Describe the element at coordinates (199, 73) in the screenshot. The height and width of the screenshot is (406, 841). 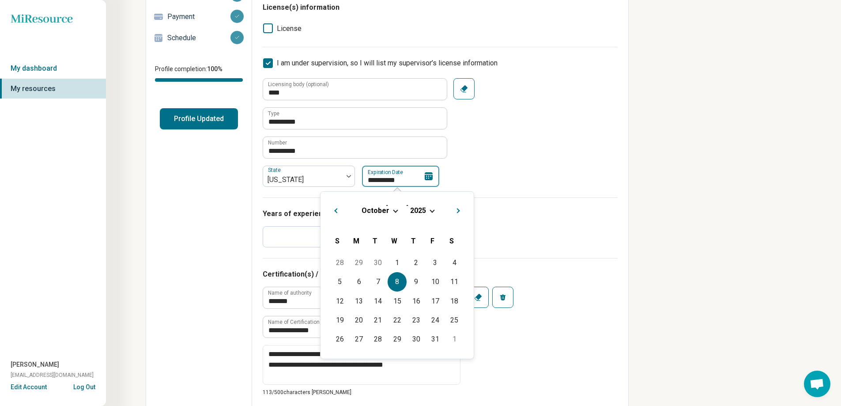
I see `div: Profile completion:` at that location.